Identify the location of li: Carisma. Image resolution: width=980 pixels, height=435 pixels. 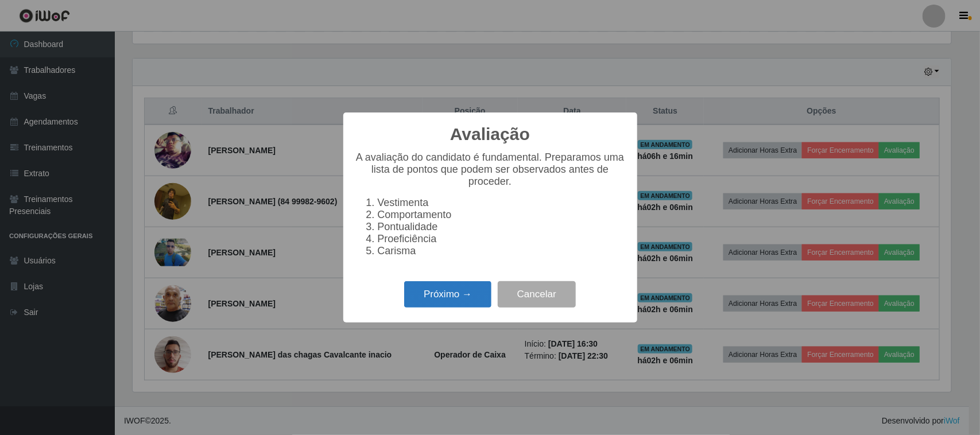
(502, 251).